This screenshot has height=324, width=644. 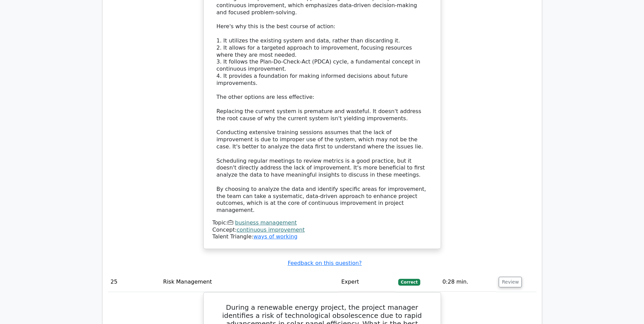 I want to click on td: Expert, so click(x=367, y=282).